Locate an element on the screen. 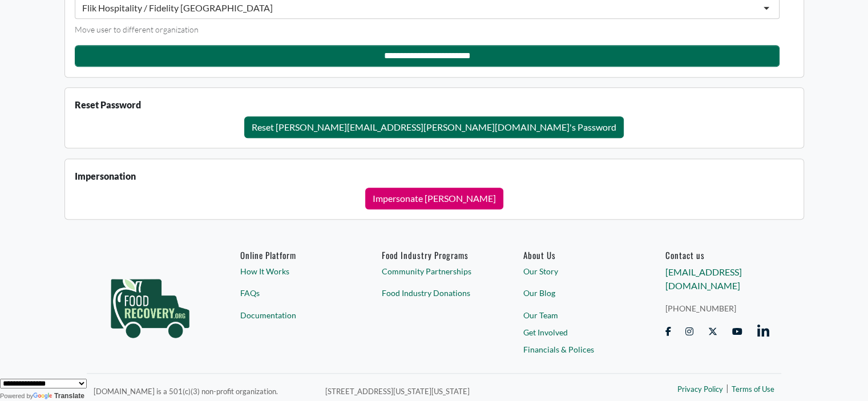 Image resolution: width=868 pixels, height=401 pixels. a: Translate is located at coordinates (59, 395).